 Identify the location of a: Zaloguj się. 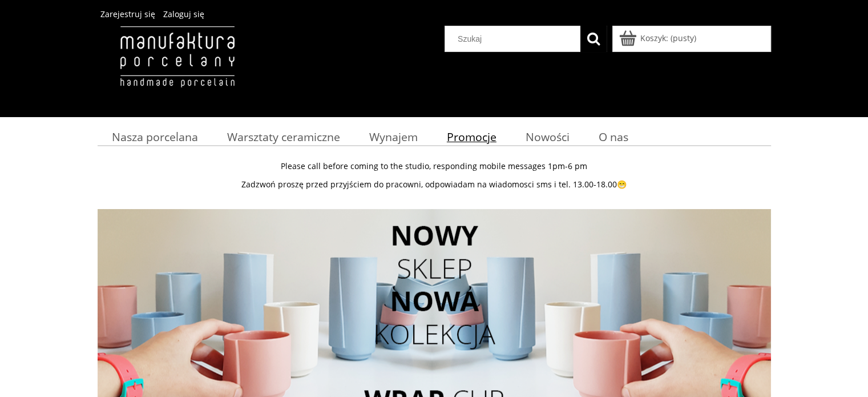
(184, 14).